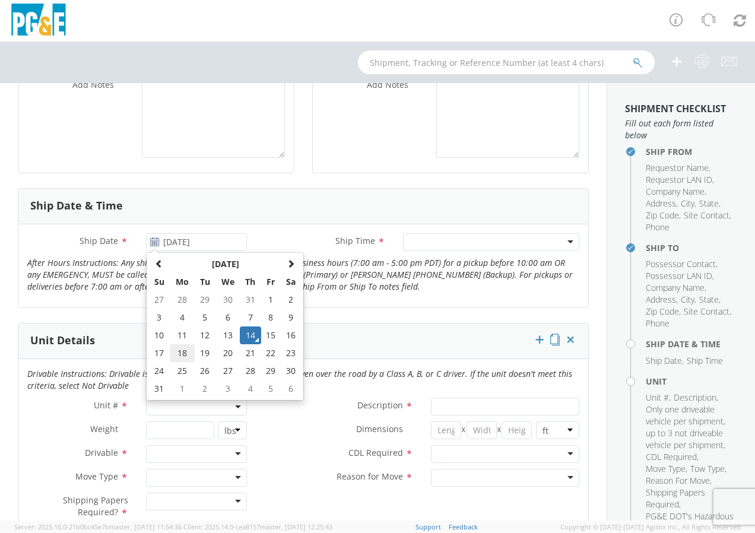  What do you see at coordinates (428, 526) in the screenshot?
I see `a: Support` at bounding box center [428, 526].